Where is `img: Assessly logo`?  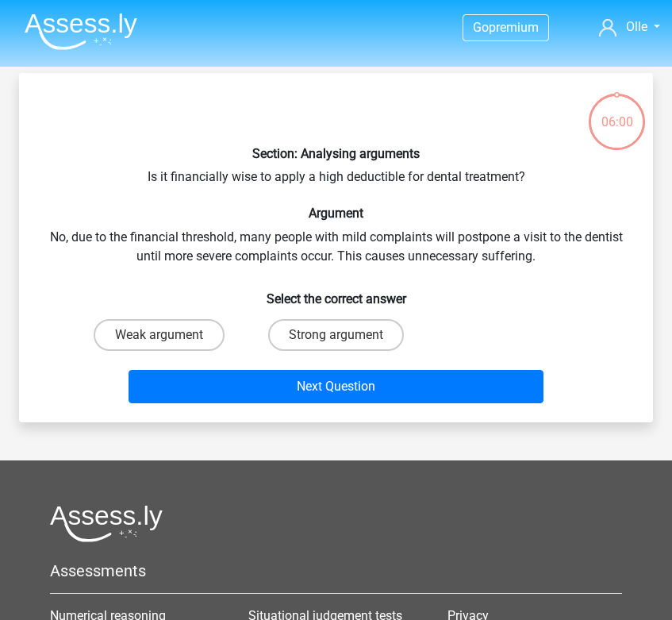
img: Assessly logo is located at coordinates (107, 523).